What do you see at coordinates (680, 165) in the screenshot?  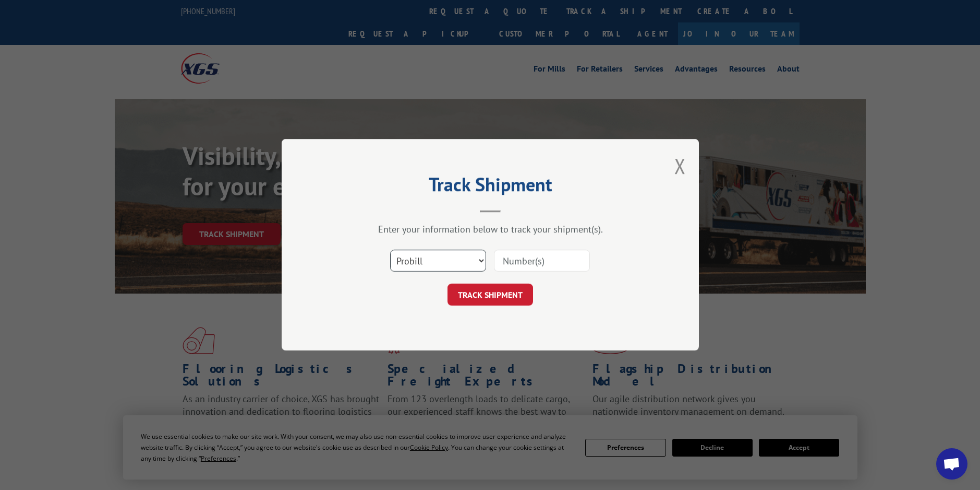 I see `button: Close modal` at bounding box center [680, 165].